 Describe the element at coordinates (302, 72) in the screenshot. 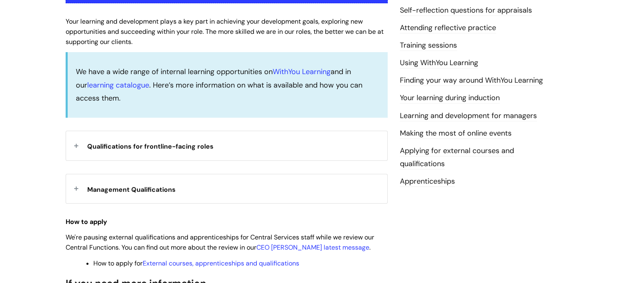

I see `a: WithYou Learning` at that location.